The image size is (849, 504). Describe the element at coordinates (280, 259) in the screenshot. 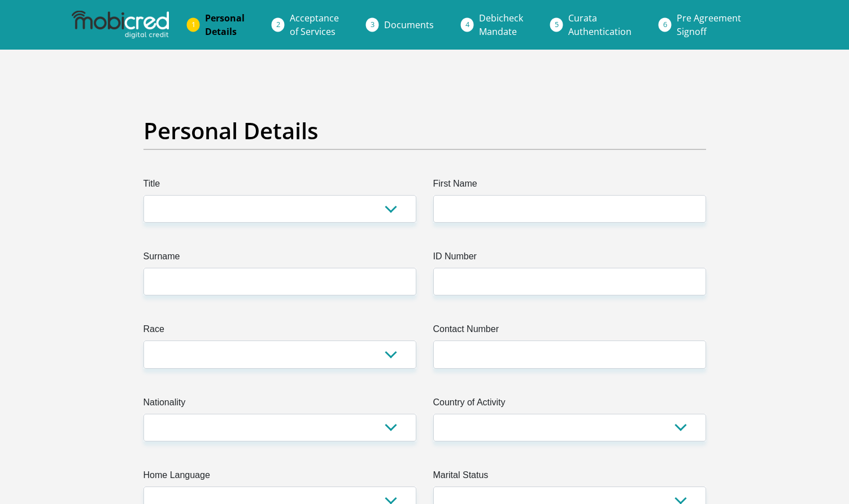

I see `label: Surname` at that location.